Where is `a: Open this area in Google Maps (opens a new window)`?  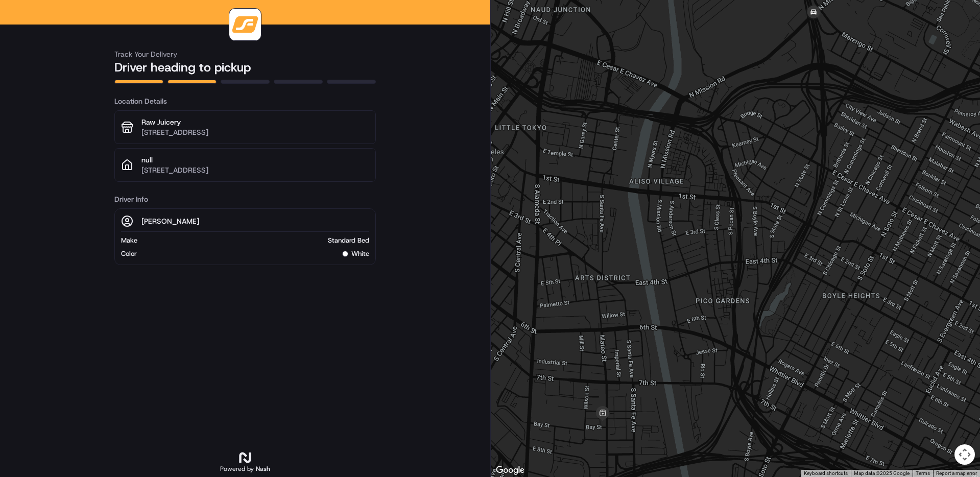 a: Open this area in Google Maps (opens a new window) is located at coordinates (510, 470).